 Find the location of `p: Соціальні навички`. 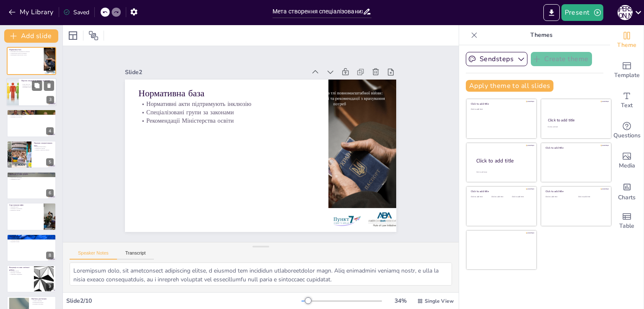

p: Соціальні навички is located at coordinates (32, 240).